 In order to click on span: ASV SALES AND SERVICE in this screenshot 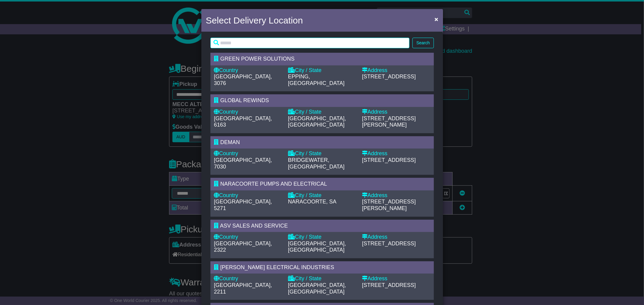, I will do `click(254, 226)`.